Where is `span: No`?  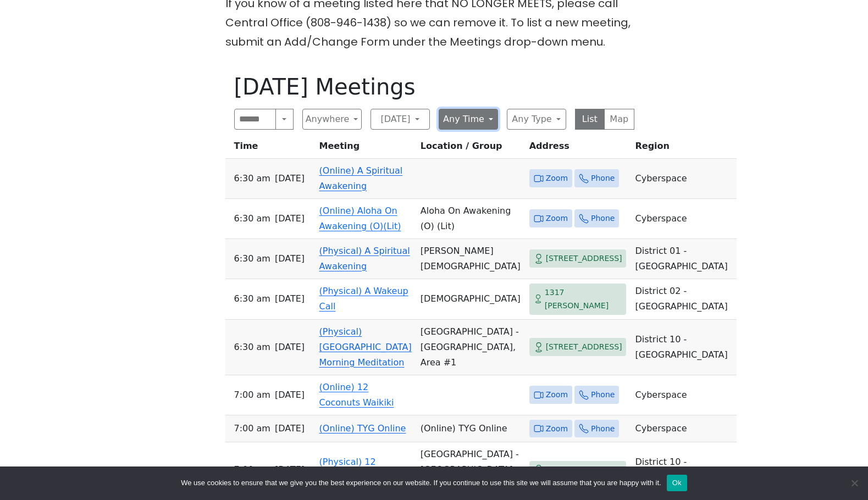 span: No is located at coordinates (854, 483).